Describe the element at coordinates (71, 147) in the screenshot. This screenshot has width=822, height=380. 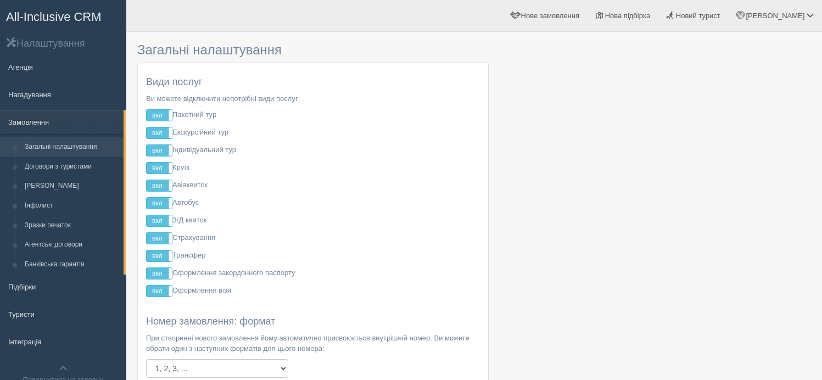
I see `a: Загальні налаштування` at that location.